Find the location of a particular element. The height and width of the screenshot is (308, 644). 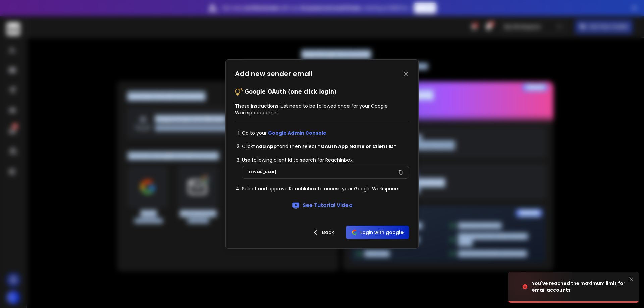

li: Use following client Id to search for ReachInbox: is located at coordinates (325, 160).